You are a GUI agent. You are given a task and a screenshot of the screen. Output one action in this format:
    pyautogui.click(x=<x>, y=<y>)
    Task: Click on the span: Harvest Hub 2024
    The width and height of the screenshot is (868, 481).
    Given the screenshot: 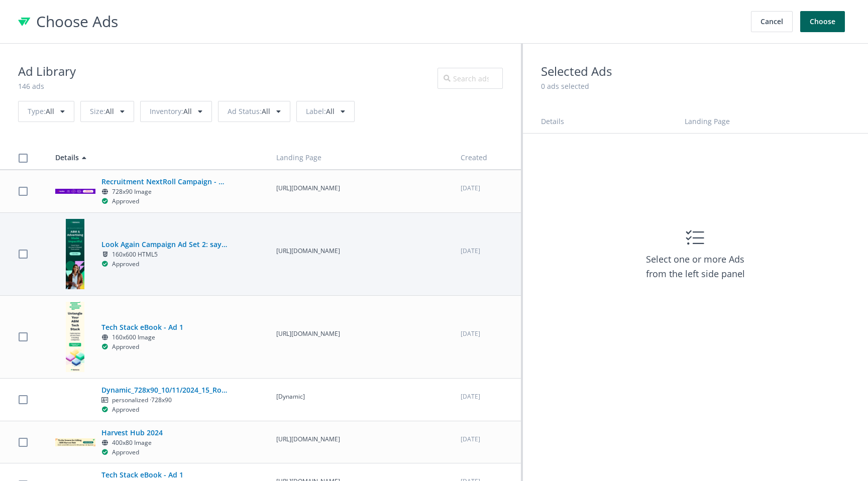 What is the action you would take?
    pyautogui.click(x=164, y=442)
    